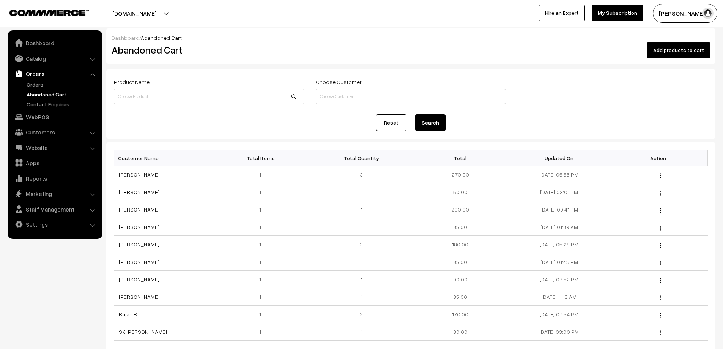 This screenshot has width=723, height=349. Describe the element at coordinates (460, 245) in the screenshot. I see `td: 180.00` at that location.